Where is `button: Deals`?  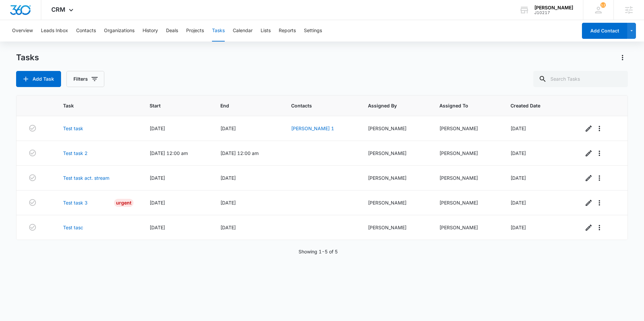
button: Deals is located at coordinates (172, 31).